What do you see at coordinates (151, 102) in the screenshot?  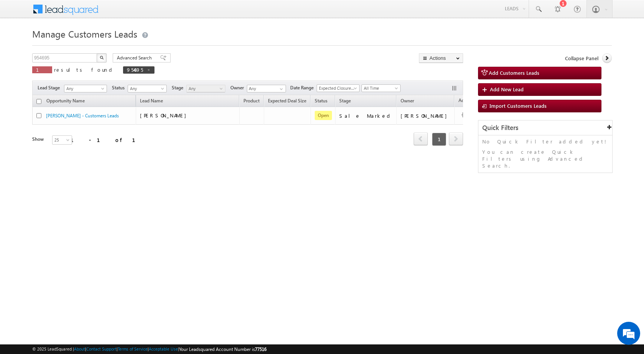 I see `span: Lead Name` at bounding box center [151, 102].